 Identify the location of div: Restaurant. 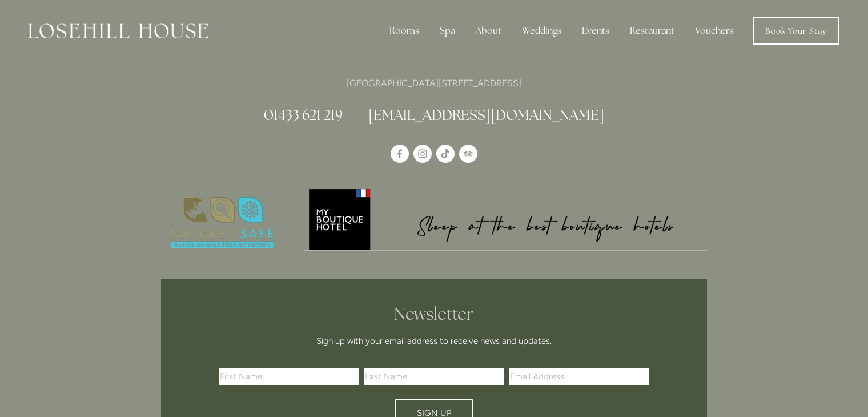
(652, 31).